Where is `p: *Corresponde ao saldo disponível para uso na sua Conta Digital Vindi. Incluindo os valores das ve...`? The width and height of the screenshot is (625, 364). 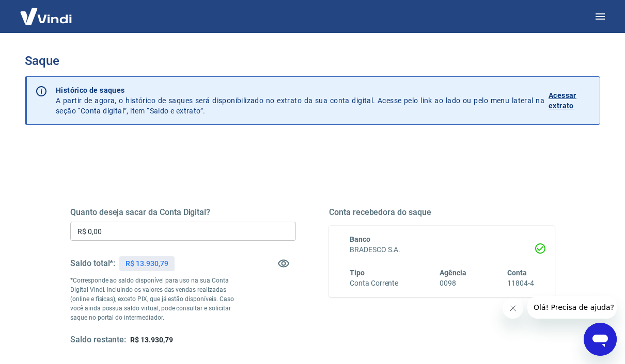 p: *Corresponde ao saldo disponível para uso na sua Conta Digital Vindi. Incluindo os valores das ve... is located at coordinates (155, 299).